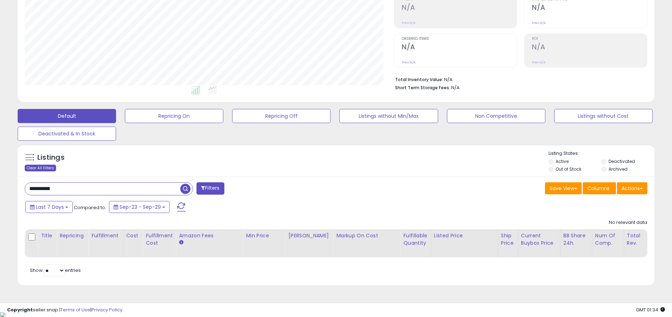 The image size is (672, 317). What do you see at coordinates (423, 88) in the screenshot?
I see `b: Short Term Storage Fees:` at bounding box center [423, 88].